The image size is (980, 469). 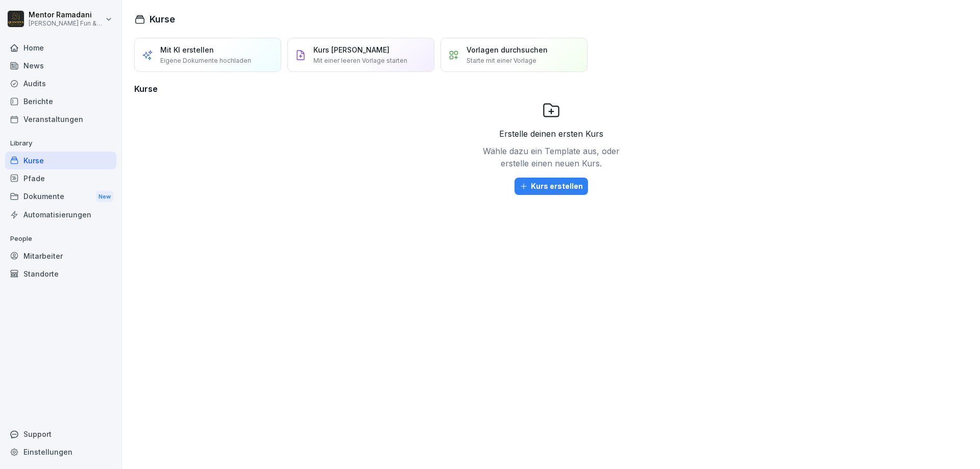 What do you see at coordinates (61, 178) in the screenshot?
I see `a: Pfade` at bounding box center [61, 178].